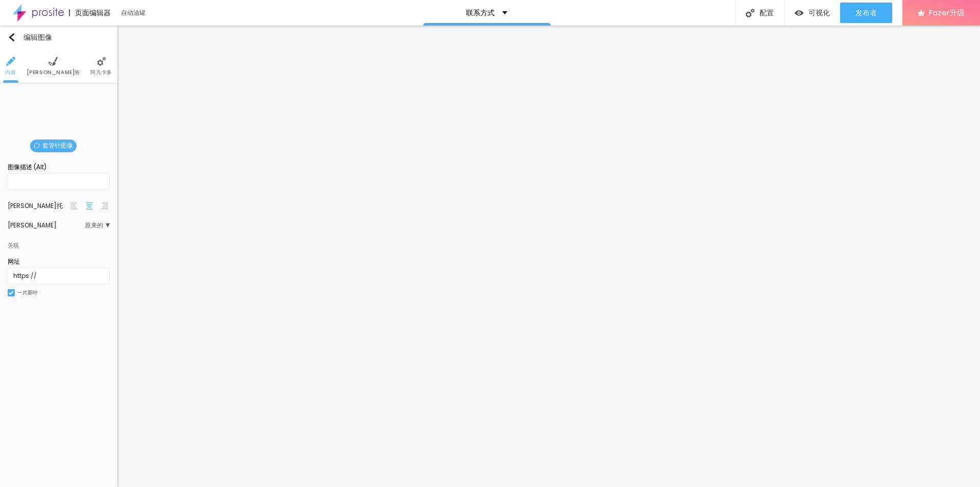 Image resolution: width=980 pixels, height=487 pixels. I want to click on img: paragraph-right-align.svg, so click(104, 206).